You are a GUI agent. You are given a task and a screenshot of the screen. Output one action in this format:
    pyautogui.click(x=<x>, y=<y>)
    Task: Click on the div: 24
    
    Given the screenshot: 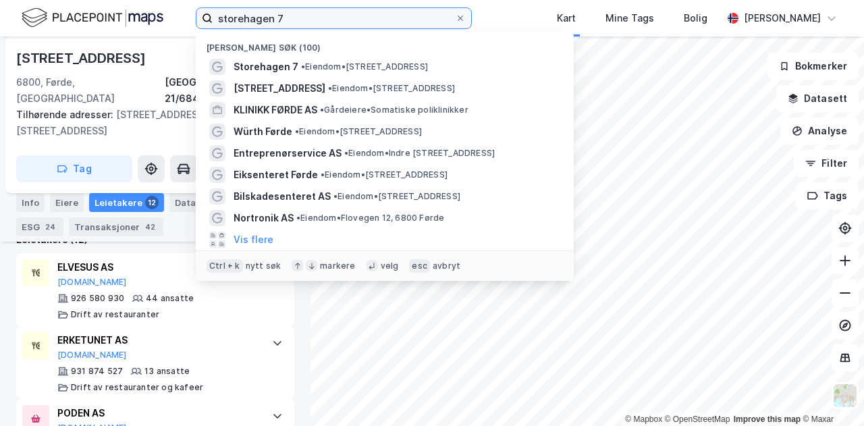 What is the action you would take?
    pyautogui.click(x=50, y=227)
    